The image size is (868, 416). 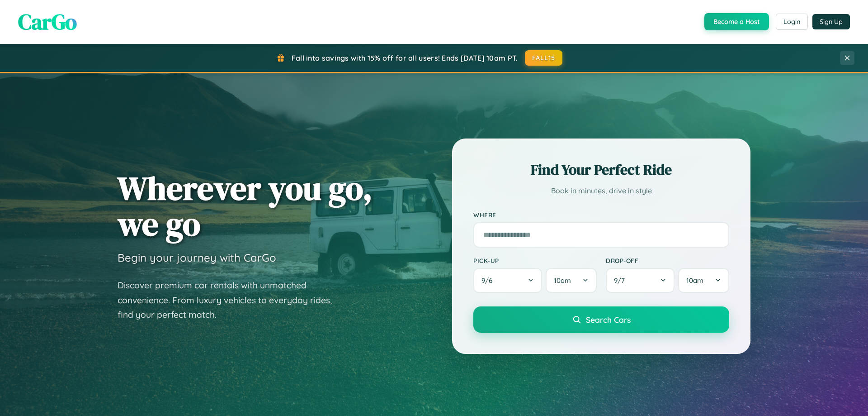 What do you see at coordinates (831, 22) in the screenshot?
I see `button: Sign Up` at bounding box center [831, 22].